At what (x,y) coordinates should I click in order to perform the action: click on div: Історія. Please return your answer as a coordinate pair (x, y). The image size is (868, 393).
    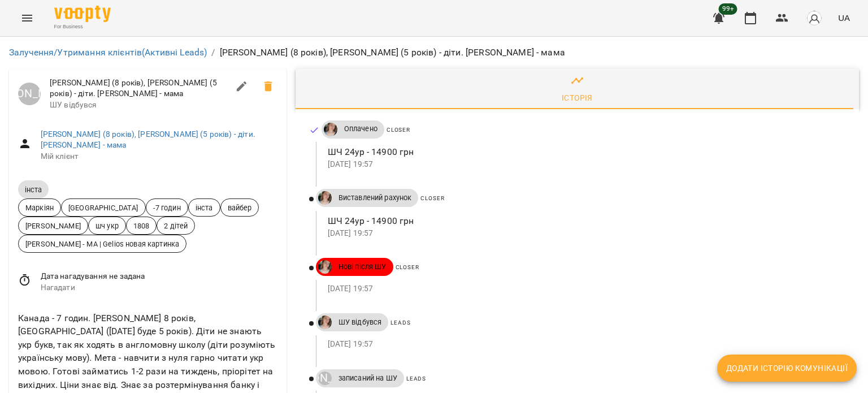
    Looking at the image, I should click on (577, 98).